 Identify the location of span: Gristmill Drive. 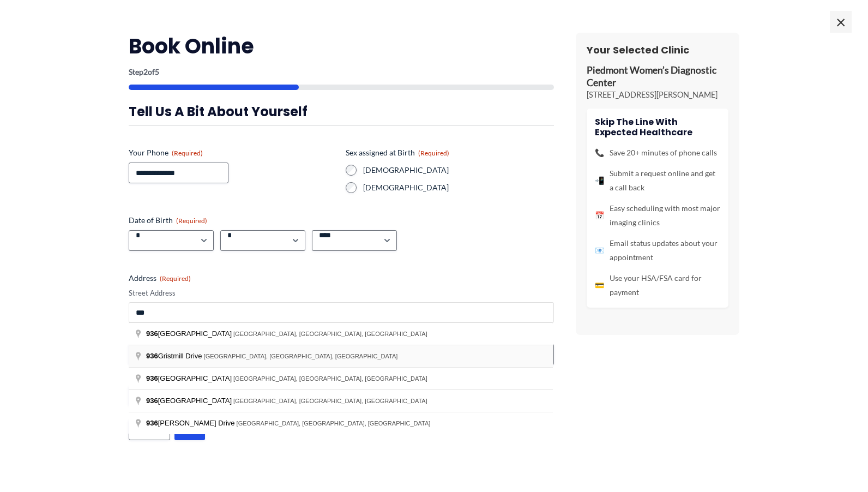
(175, 355).